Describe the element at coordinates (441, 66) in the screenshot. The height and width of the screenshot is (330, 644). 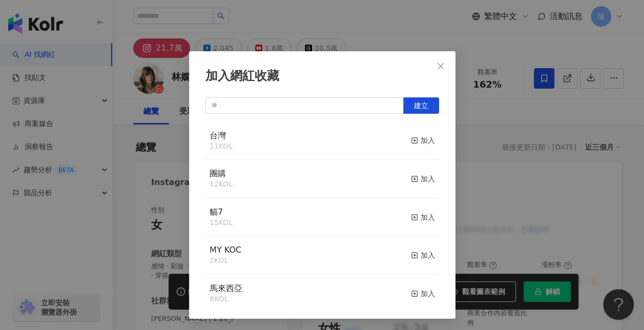
I see `span: close` at that location.